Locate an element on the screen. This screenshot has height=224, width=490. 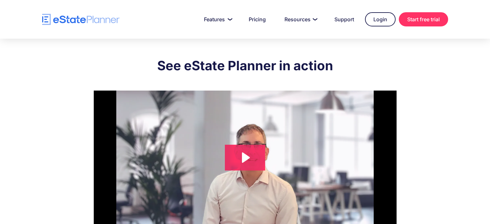
a: Login is located at coordinates (380, 19).